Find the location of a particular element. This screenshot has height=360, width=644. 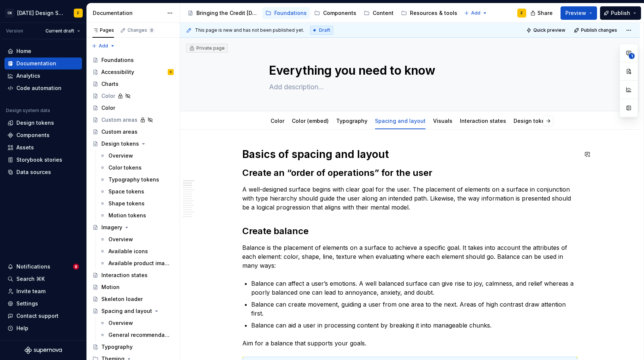

p: Balance can create movement, guiding a user from one area to the next. Areas of high contrast dra... is located at coordinates (415, 309).